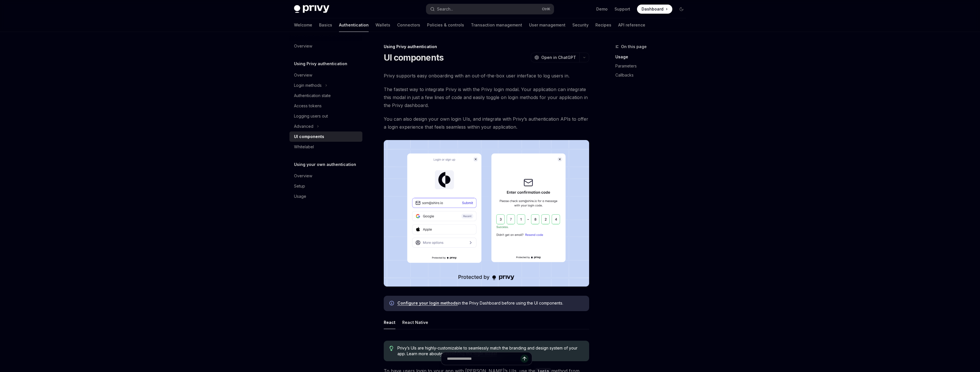  I want to click on a: Transaction management, so click(496, 25).